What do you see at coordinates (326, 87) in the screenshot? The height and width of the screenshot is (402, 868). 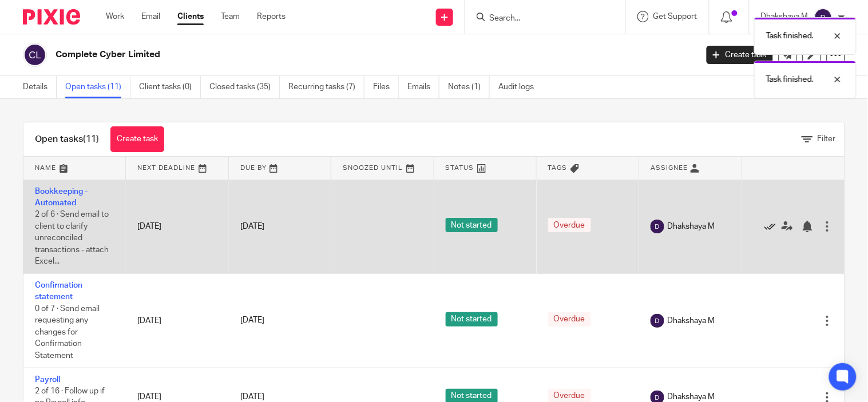 I see `a: Recurring tasks (7)` at bounding box center [326, 87].